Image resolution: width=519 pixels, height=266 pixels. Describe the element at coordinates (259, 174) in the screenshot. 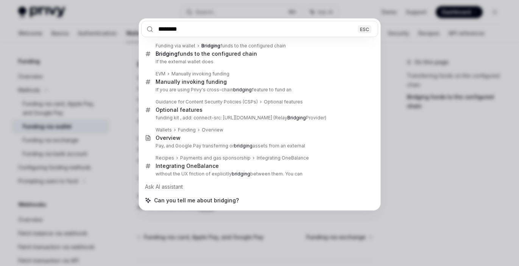

I see `p: without the UX friction of explicitly between them. You can` at that location.